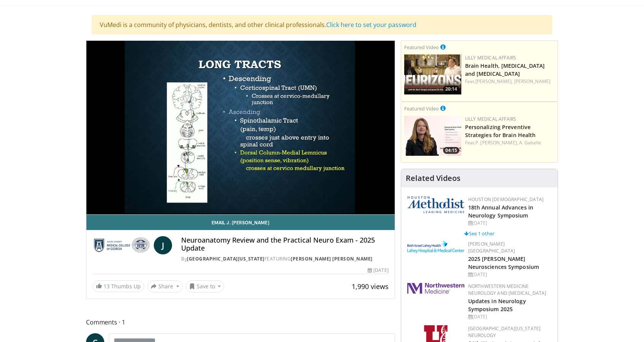 The height and width of the screenshot is (342, 644). I want to click on a: 18th Annual Advances in Neurology Symposium, so click(500, 212).